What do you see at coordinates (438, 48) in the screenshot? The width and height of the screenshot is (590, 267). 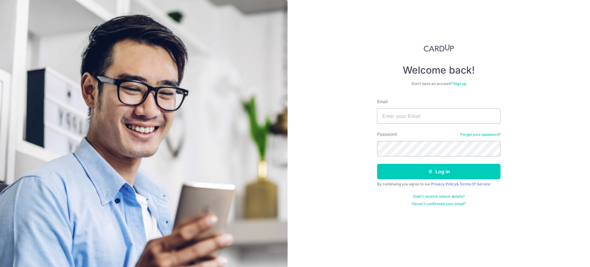 I see `img: CardUp Logo` at bounding box center [438, 48].